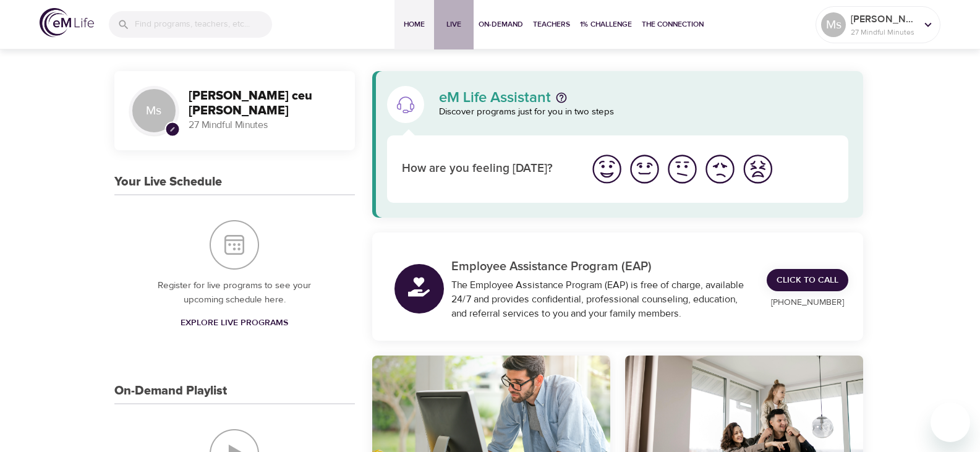 The height and width of the screenshot is (452, 980). What do you see at coordinates (606, 169) in the screenshot?
I see `button: I'm feeling great` at bounding box center [606, 169].